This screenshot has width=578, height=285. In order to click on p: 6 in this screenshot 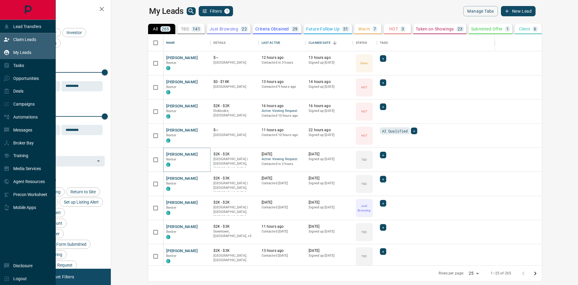, I will do `click(535, 29)`.